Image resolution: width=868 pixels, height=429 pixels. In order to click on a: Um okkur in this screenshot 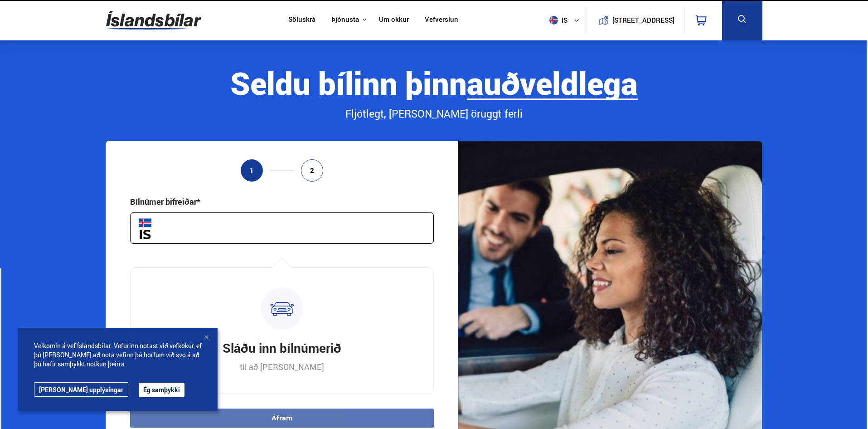, I will do `click(394, 20)`.